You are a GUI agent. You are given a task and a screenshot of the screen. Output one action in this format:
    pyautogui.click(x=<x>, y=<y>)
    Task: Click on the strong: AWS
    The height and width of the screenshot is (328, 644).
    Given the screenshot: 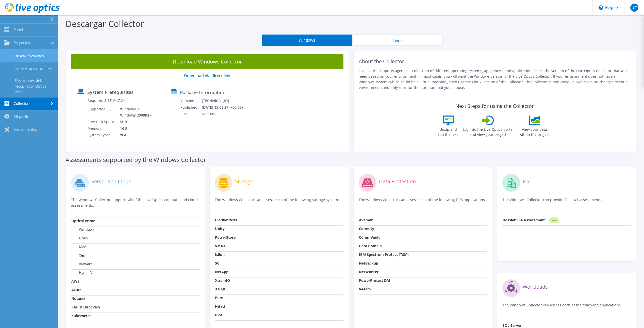 What is the action you would take?
    pyautogui.click(x=76, y=281)
    